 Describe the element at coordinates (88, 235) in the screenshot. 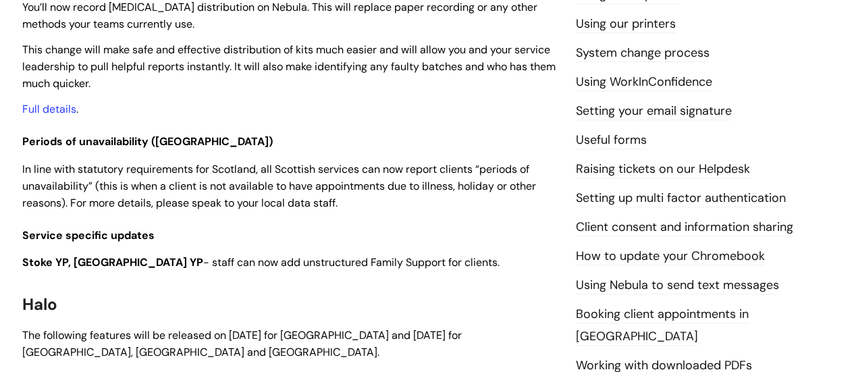

I see `span: Service specific updates` at that location.